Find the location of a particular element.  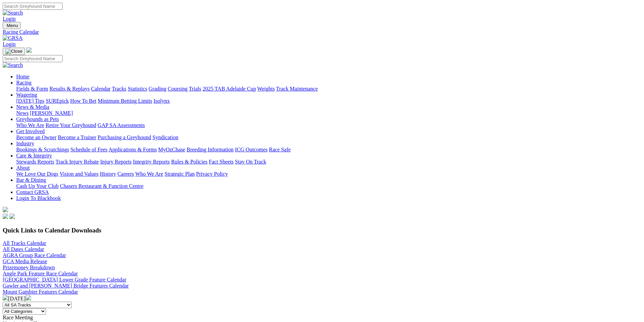

img: Close is located at coordinates (14, 51).